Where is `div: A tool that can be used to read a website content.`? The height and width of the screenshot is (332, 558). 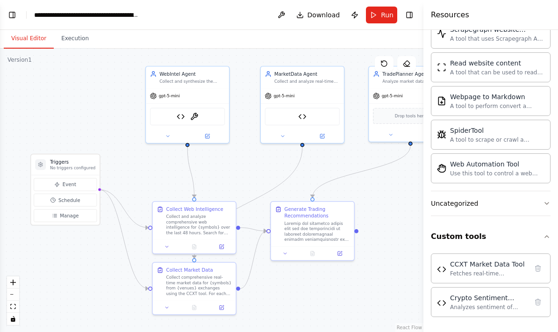
div: A tool that can be used to read a website content. is located at coordinates (498, 72).